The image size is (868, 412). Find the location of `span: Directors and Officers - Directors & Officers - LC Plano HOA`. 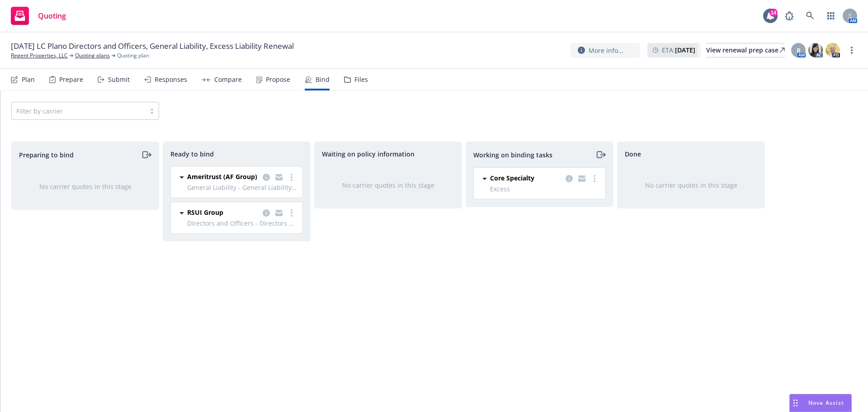

span: Directors and Officers - Directors & Officers - LC Plano HOA is located at coordinates (241, 223).